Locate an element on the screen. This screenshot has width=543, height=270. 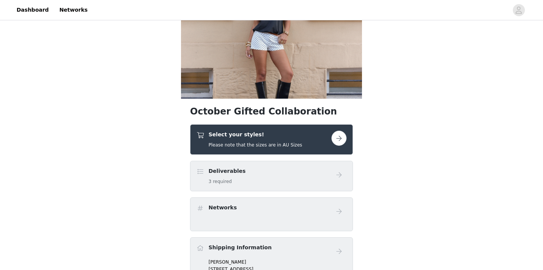
h4: Select your styles! is located at coordinates (255, 135).